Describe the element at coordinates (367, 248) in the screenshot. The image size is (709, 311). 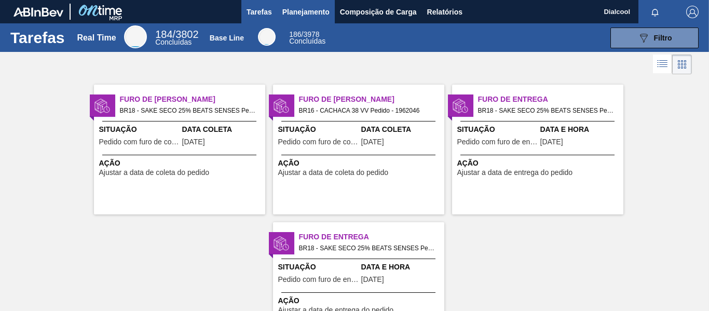
I see `span: BR18 - SAKE SECO 25% BEATS SENSES Pedido - 1993088` at that location.